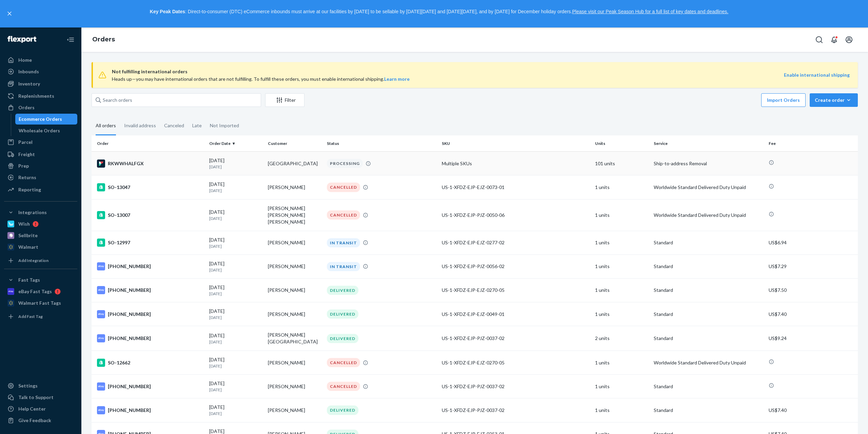 Image resolution: width=868 pixels, height=434 pixels. Describe the element at coordinates (9, 13) in the screenshot. I see `button: close,` at that location.